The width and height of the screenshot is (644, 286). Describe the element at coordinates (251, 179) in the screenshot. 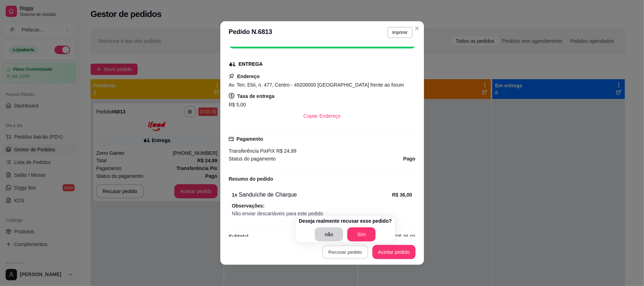

I see `strong: Resumo do pedido` at that location.